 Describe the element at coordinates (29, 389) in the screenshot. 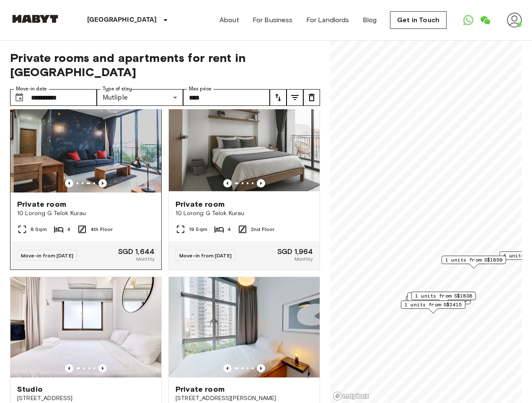

I see `span: Studio` at that location.